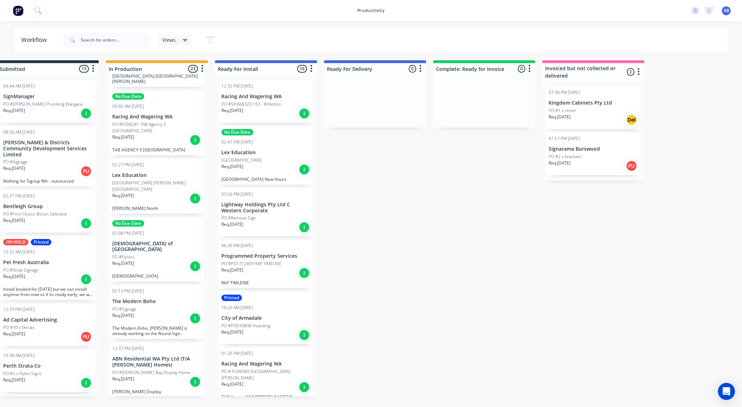 The height and width of the screenshot is (407, 742). What do you see at coordinates (41, 242) in the screenshot?
I see `div: Printed` at bounding box center [41, 242].